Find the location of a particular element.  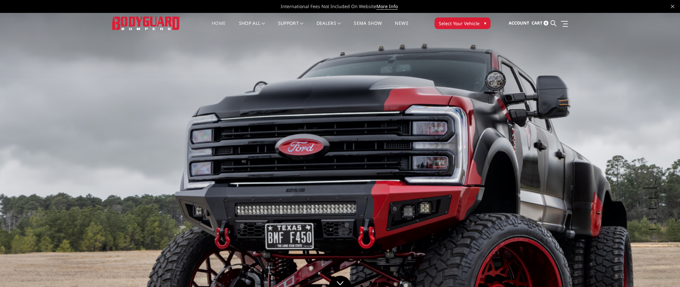

a: Account is located at coordinates (519, 23).